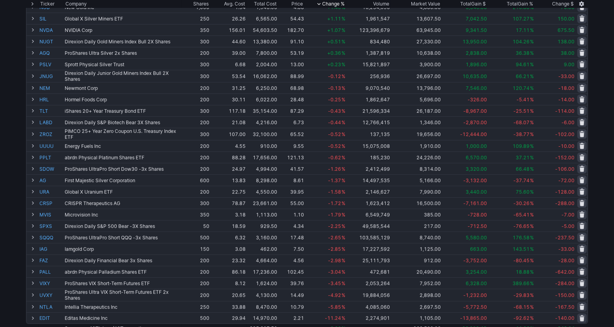  I want to click on div: ProShares UltraPro Short Dow30 -3x Shares, so click(123, 169).